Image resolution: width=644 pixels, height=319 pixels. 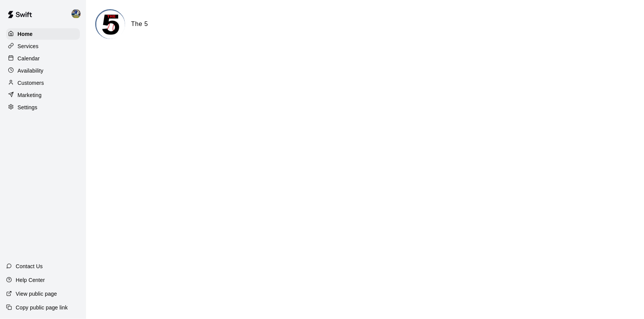 I want to click on div: Calendar, so click(x=43, y=58).